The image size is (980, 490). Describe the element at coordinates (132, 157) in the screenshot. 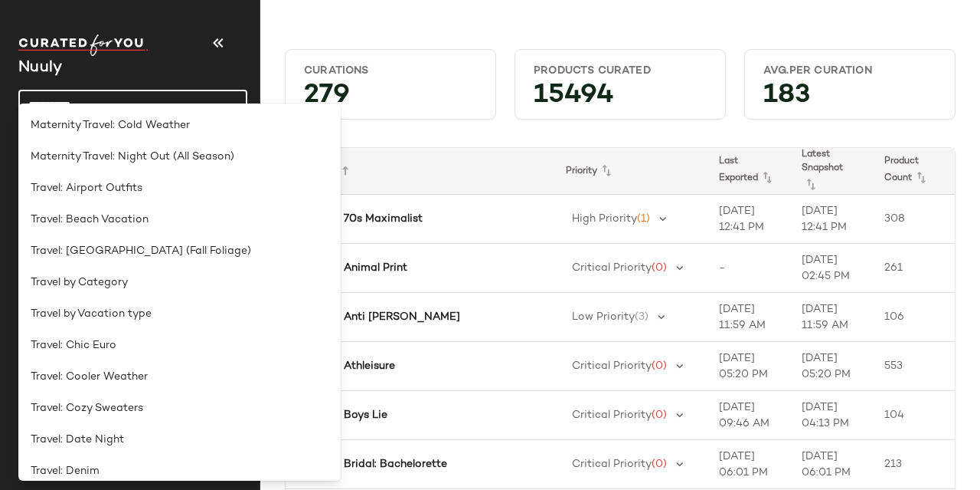

I see `span: Maternity Travel: Night Out (All Season)` at that location.